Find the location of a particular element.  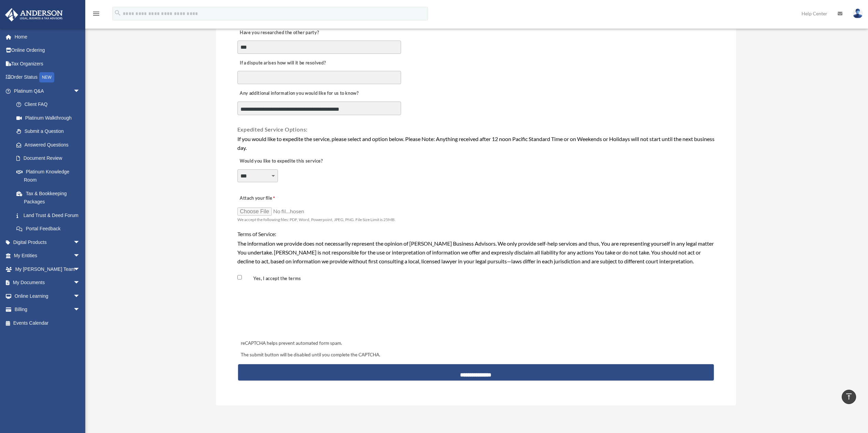

img: Anderson Advisors Platinum Portal is located at coordinates (34, 15).